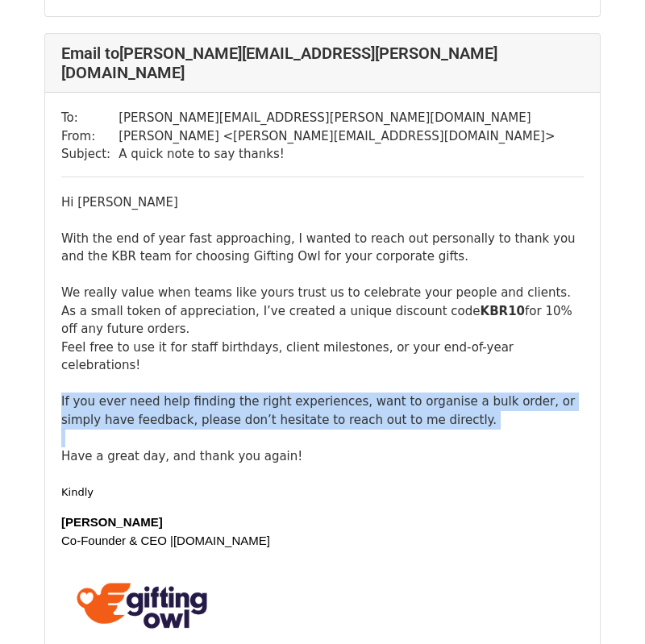 The width and height of the screenshot is (645, 644). What do you see at coordinates (605, 605) in the screenshot?
I see `div: Chat Widget` at bounding box center [605, 605].